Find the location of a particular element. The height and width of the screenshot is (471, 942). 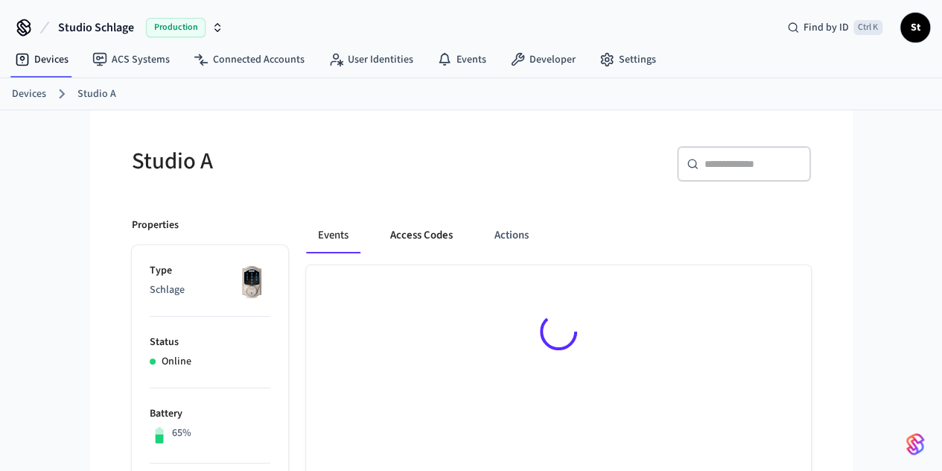

a: Developer is located at coordinates (543, 60).